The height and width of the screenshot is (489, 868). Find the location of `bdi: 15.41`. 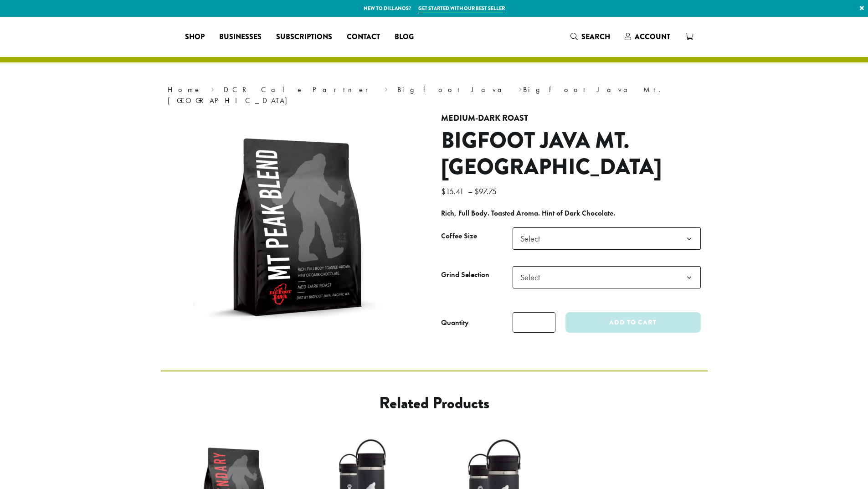

bdi: 15.41 is located at coordinates (453, 191).